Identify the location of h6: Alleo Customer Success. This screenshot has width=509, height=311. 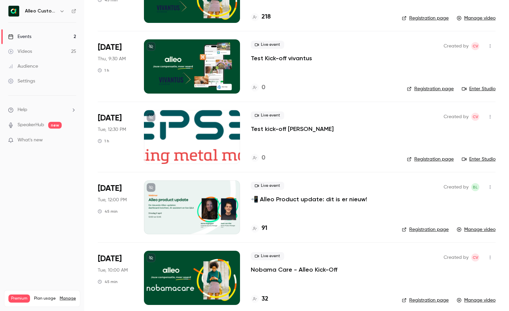
(41, 11).